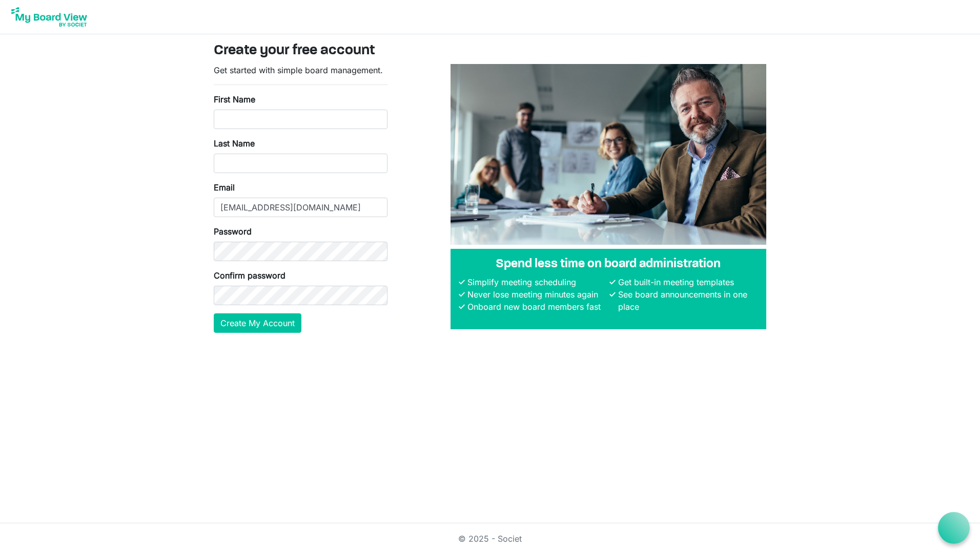 Image resolution: width=980 pixels, height=554 pixels. I want to click on img: A photograph of board members sitting at a table, so click(609, 154).